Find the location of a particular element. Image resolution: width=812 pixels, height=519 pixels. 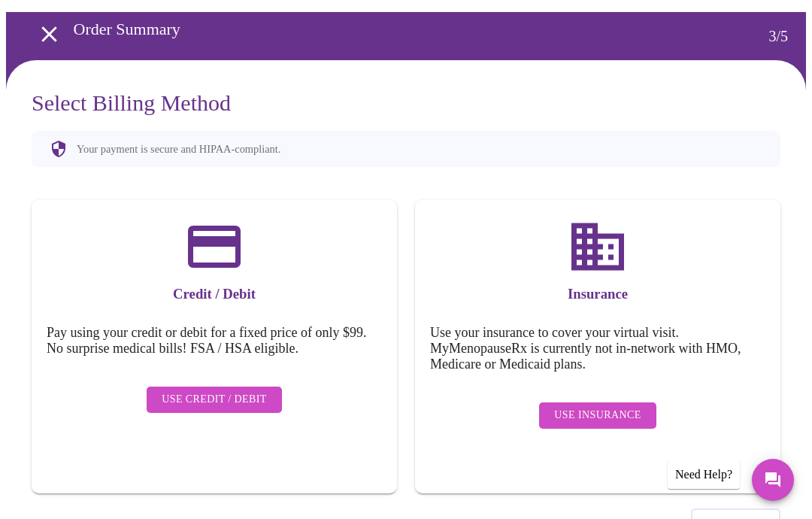

button: Use Insurance is located at coordinates (597, 415).